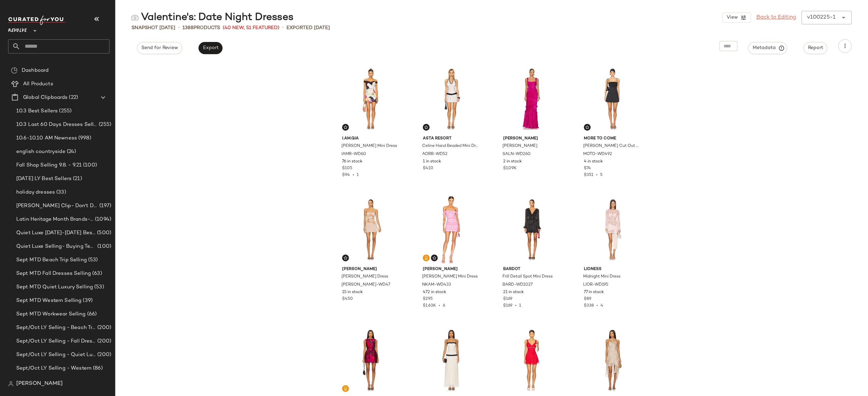 The image size is (868, 396). Describe the element at coordinates (91, 314) in the screenshot. I see `span: (66)` at that location.